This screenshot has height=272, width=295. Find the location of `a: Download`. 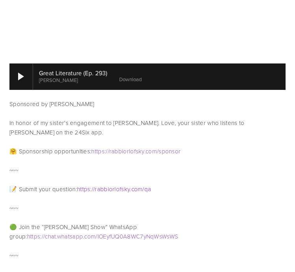

a: Download is located at coordinates (130, 79).